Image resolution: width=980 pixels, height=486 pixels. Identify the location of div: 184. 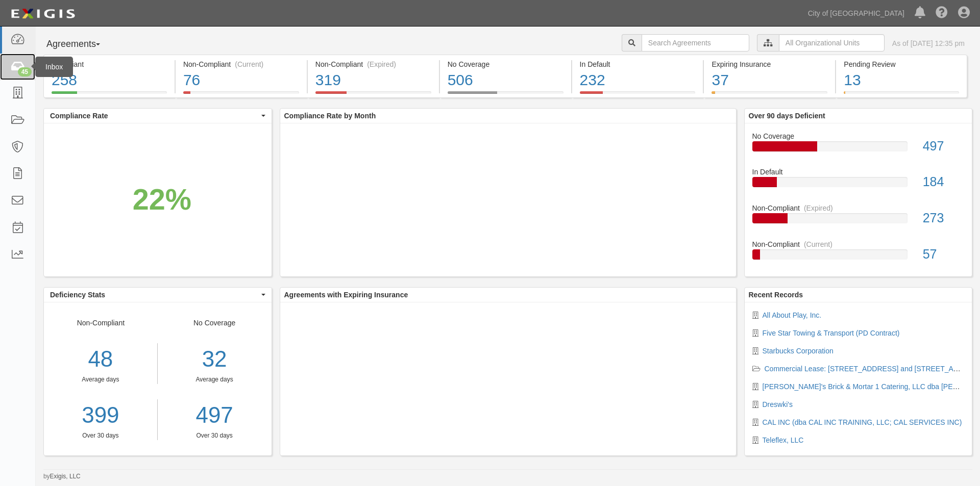
(943, 182).